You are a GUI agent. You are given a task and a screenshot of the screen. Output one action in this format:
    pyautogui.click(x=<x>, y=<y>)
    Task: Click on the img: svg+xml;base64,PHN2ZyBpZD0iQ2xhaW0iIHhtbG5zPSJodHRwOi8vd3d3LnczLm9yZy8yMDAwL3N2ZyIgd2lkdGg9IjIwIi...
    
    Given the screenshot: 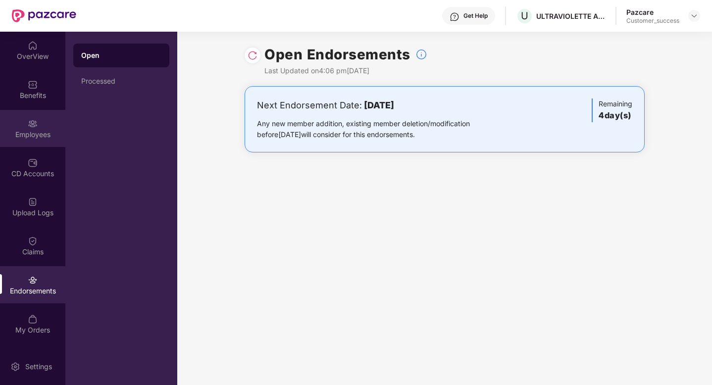 What is the action you would take?
    pyautogui.click(x=33, y=241)
    